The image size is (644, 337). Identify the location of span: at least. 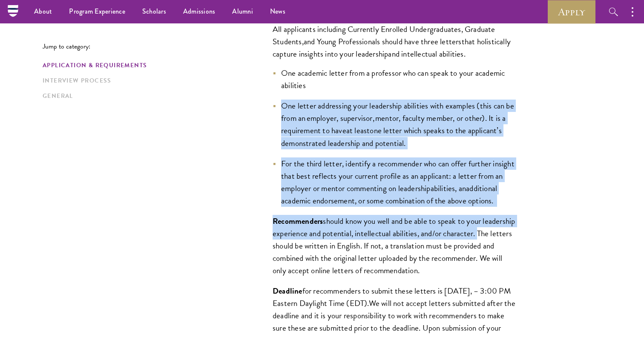
(358, 130).